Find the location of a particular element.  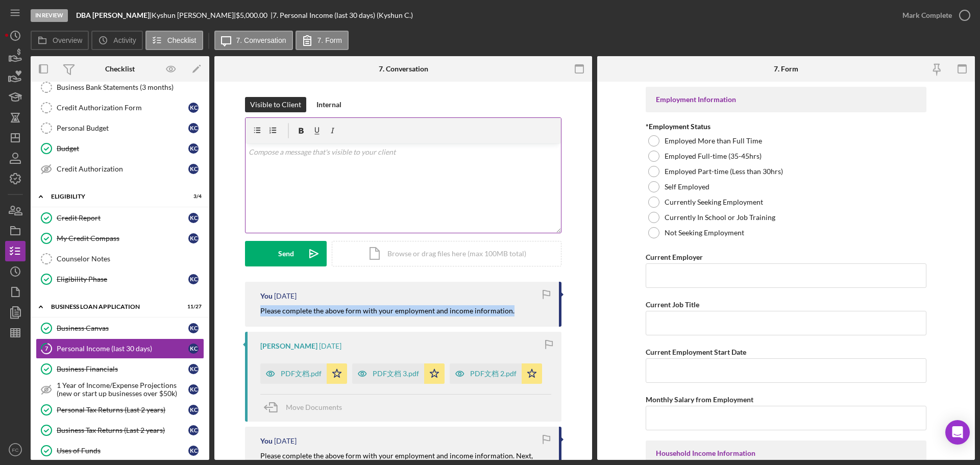

label: Self Employed is located at coordinates (687, 187).